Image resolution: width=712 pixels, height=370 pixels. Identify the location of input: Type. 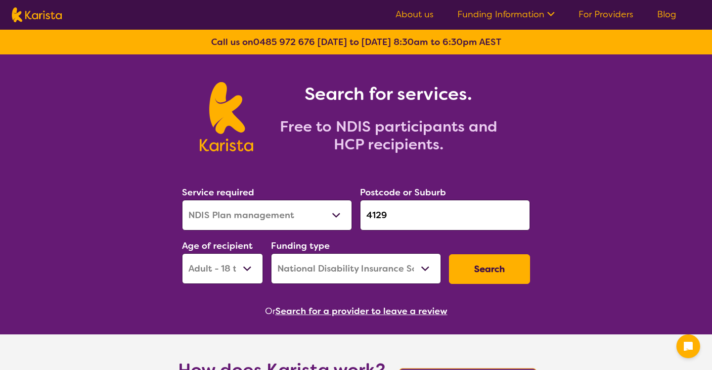
(445, 215).